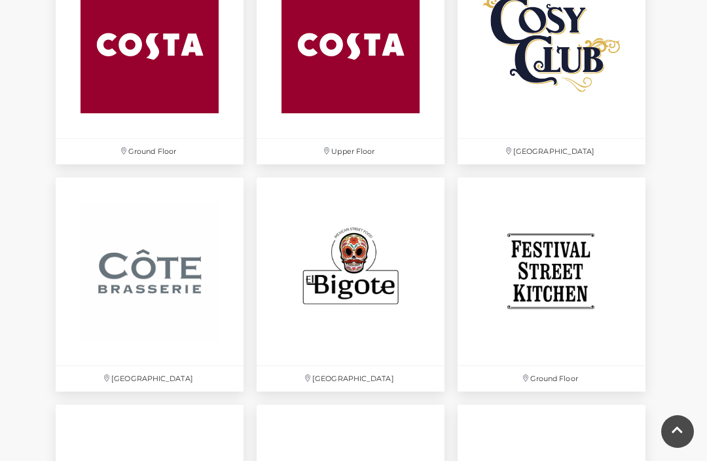 This screenshot has height=461, width=707. I want to click on p: Upper Floor, so click(350, 151).